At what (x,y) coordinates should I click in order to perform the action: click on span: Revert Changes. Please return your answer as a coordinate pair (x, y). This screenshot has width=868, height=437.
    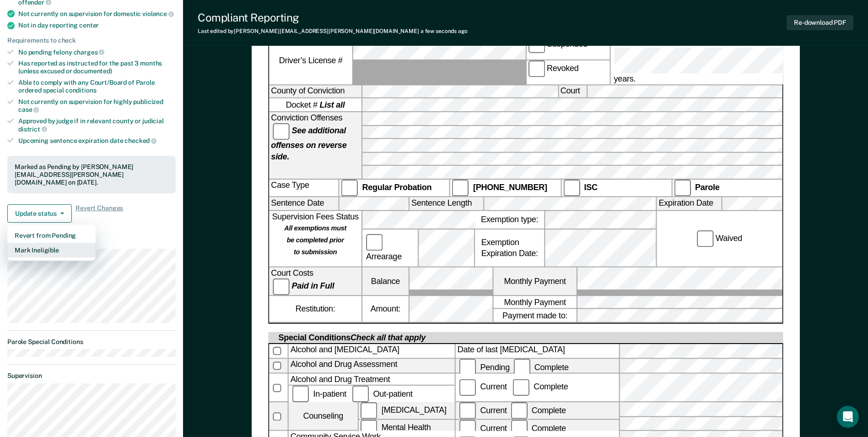
    Looking at the image, I should click on (99, 214).